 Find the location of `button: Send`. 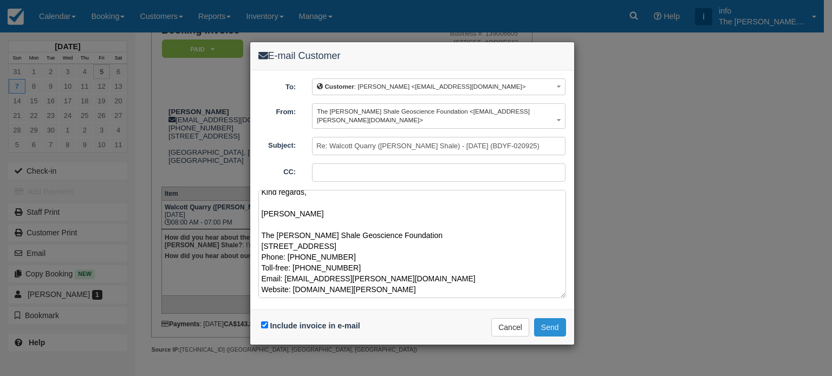

button: Send is located at coordinates (550, 328).